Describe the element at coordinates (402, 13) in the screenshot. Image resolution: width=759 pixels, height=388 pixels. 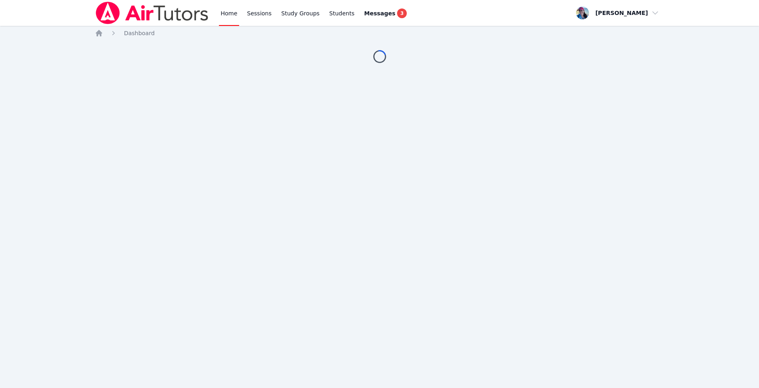
I see `span: 3` at that location.